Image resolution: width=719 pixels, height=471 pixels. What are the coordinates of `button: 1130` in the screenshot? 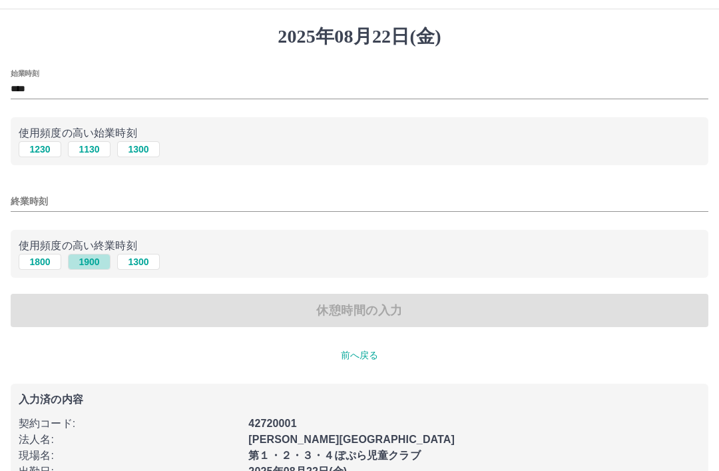 It's located at (89, 149).